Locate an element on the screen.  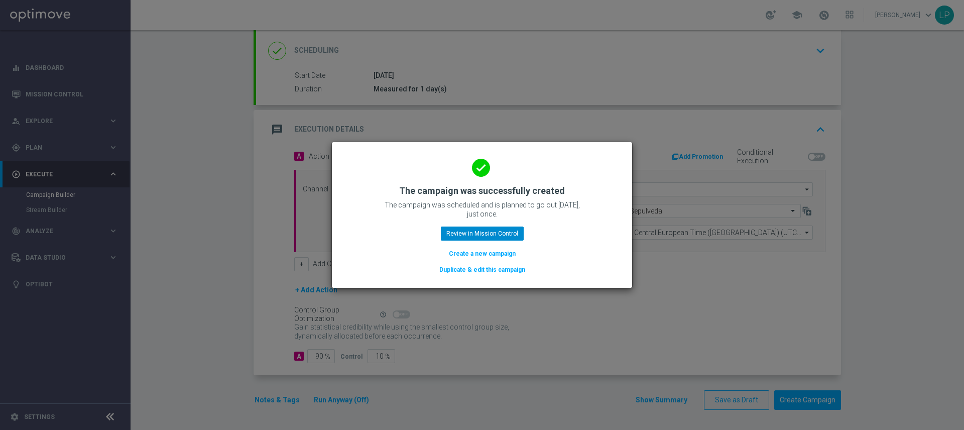
i: done is located at coordinates (481, 168).